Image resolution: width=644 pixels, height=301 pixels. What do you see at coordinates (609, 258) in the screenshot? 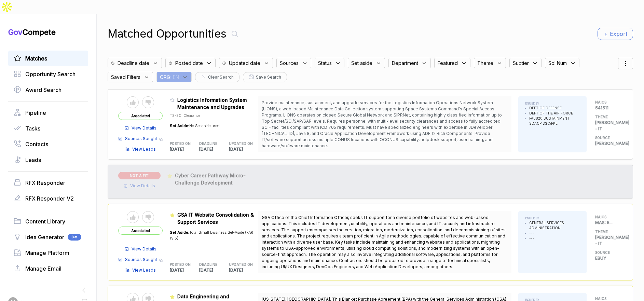
I see `p: EBUY` at bounding box center [609, 258].